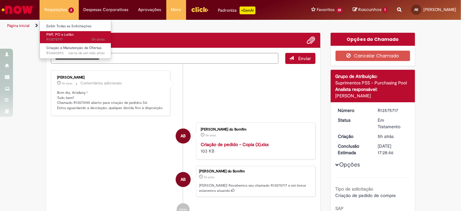  Describe the element at coordinates (339, 10) in the screenshot. I see `span: 25` at that location.